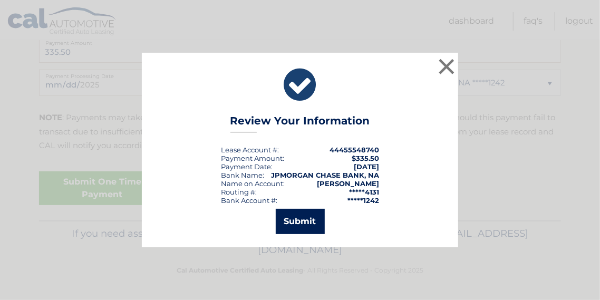  Describe the element at coordinates (239, 192) in the screenshot. I see `div: Routing #:` at that location.